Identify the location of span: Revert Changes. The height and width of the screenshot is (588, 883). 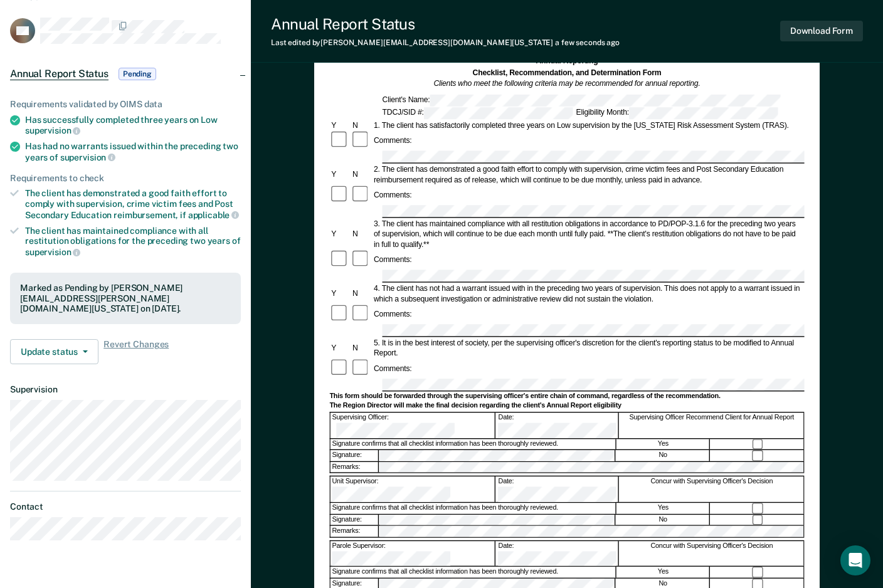
(136, 352).